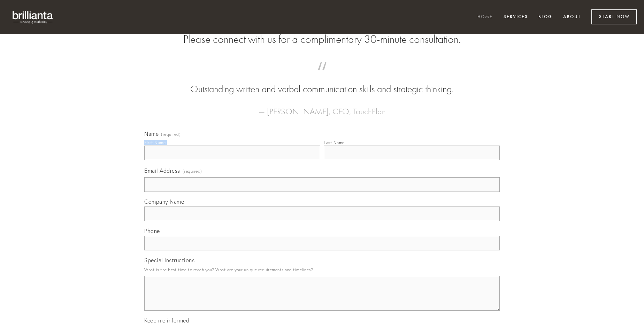 This screenshot has height=327, width=644. Describe the element at coordinates (614, 17) in the screenshot. I see `a: Start Now` at that location.